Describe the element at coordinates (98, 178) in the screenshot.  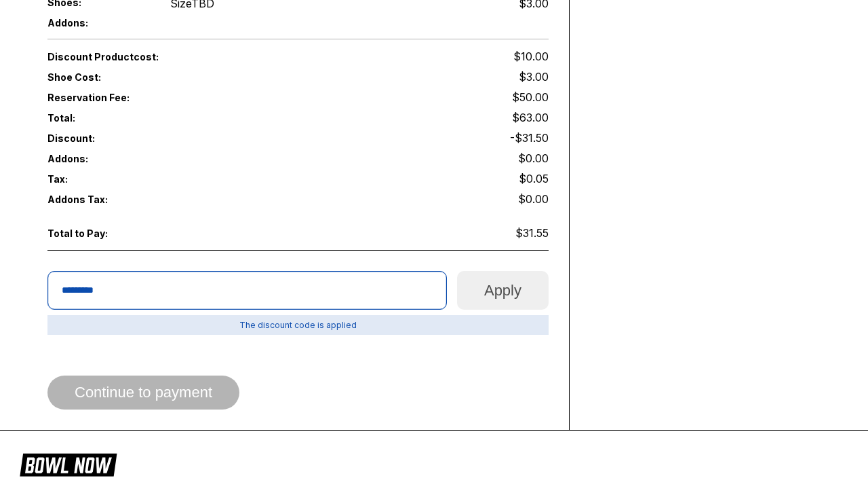
I see `span: Tax:` at that location.